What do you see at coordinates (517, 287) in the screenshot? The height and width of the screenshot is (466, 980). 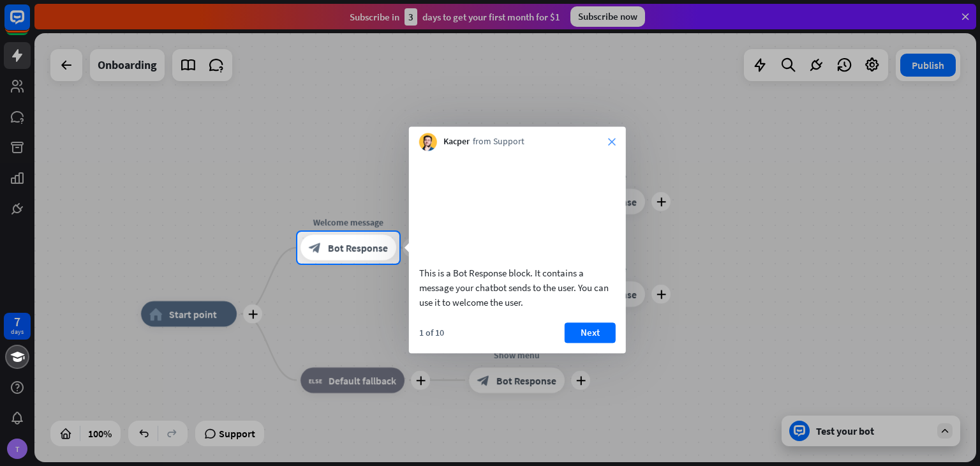 I see `div: This is a Bot Response block. It contains a message your chatbot sends to the user. You can use i...` at bounding box center [517, 287].